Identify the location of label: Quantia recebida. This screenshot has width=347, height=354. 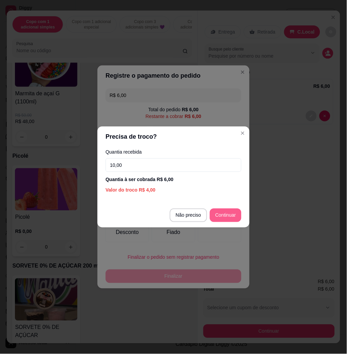
(173, 152).